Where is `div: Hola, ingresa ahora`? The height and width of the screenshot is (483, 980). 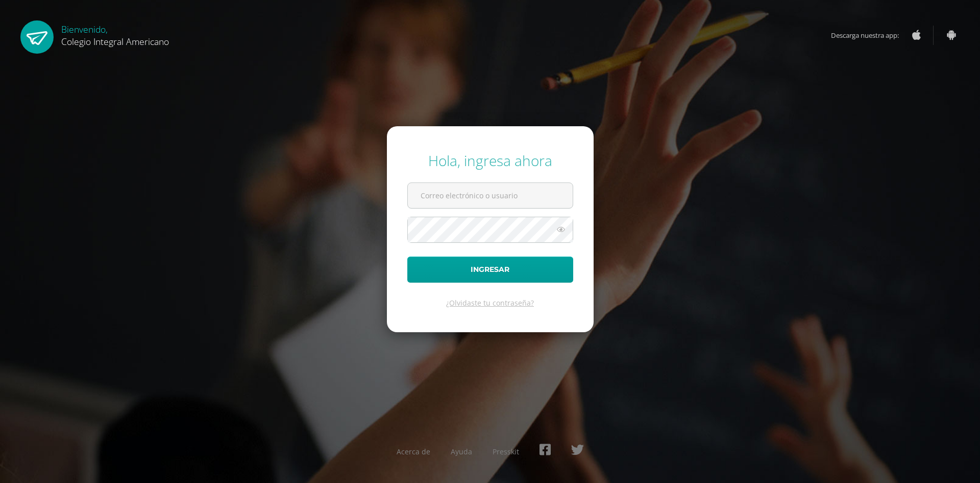
div: Hola, ingresa ahora is located at coordinates (490, 160).